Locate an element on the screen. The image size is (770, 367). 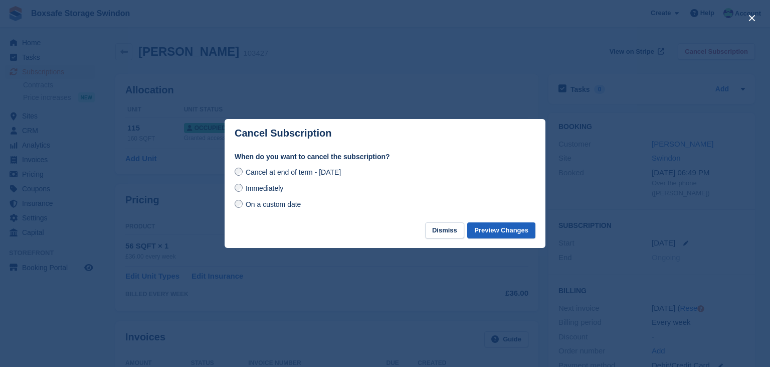
span: On a custom date is located at coordinates (273, 204).